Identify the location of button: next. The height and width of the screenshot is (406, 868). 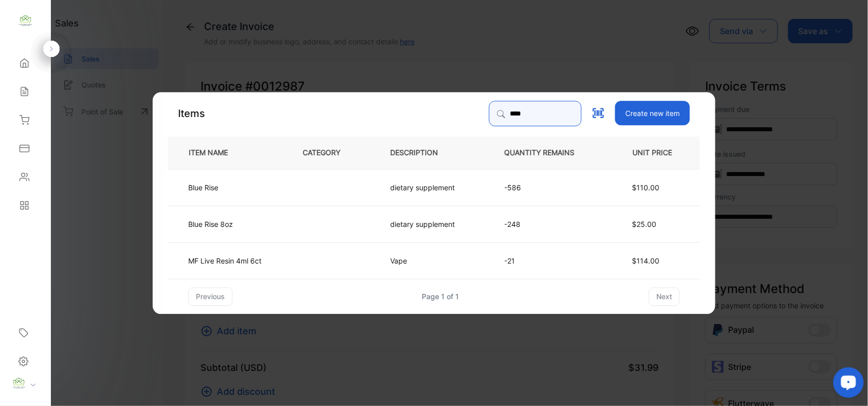
(664, 297).